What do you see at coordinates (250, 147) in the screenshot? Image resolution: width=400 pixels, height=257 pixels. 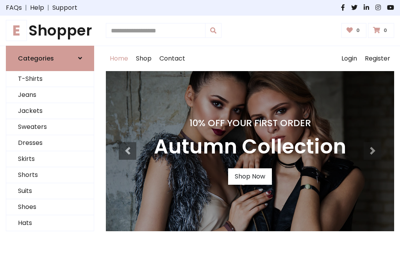 I see `h3: Autumn Collection` at bounding box center [250, 147].